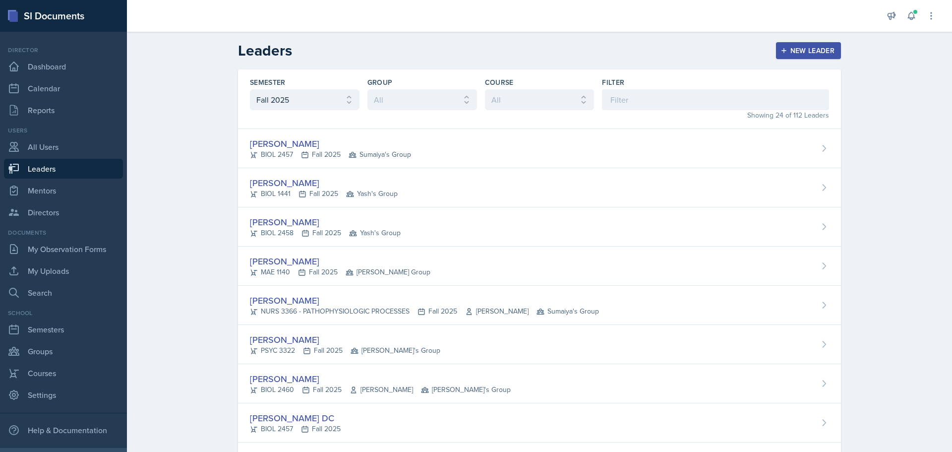 The height and width of the screenshot is (452, 952). I want to click on a: All Users, so click(63, 147).